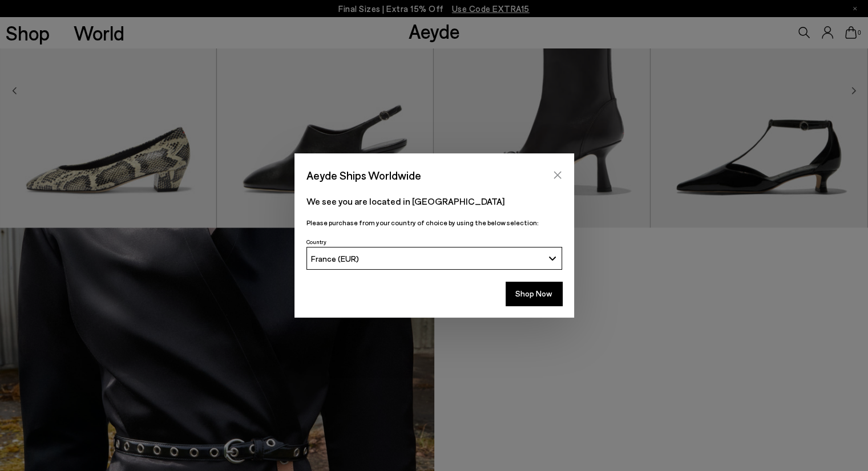 Image resolution: width=868 pixels, height=471 pixels. What do you see at coordinates (363, 175) in the screenshot?
I see `span: Aeyde Ships Worldwide` at bounding box center [363, 175].